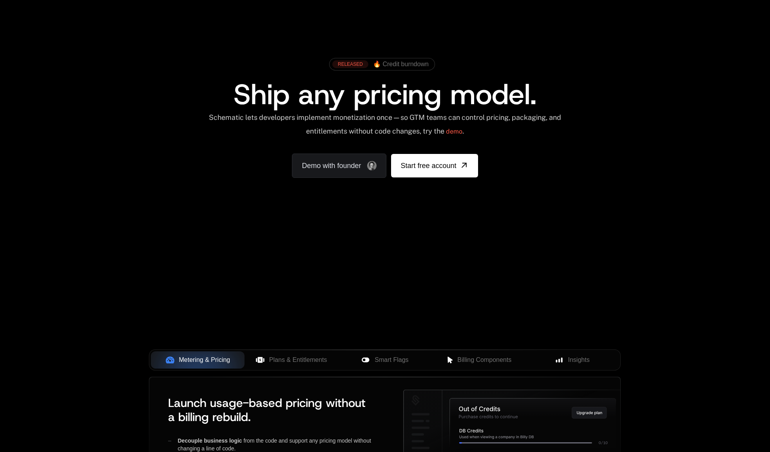  What do you see at coordinates (385, 94) in the screenshot?
I see `span: Ship any pricing model.` at bounding box center [385, 94].